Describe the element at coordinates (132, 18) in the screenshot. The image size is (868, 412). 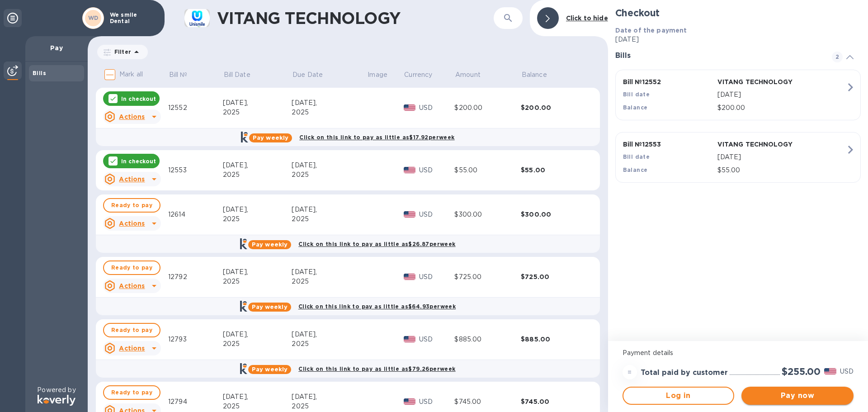
I see `p: We smile Dental` at that location.